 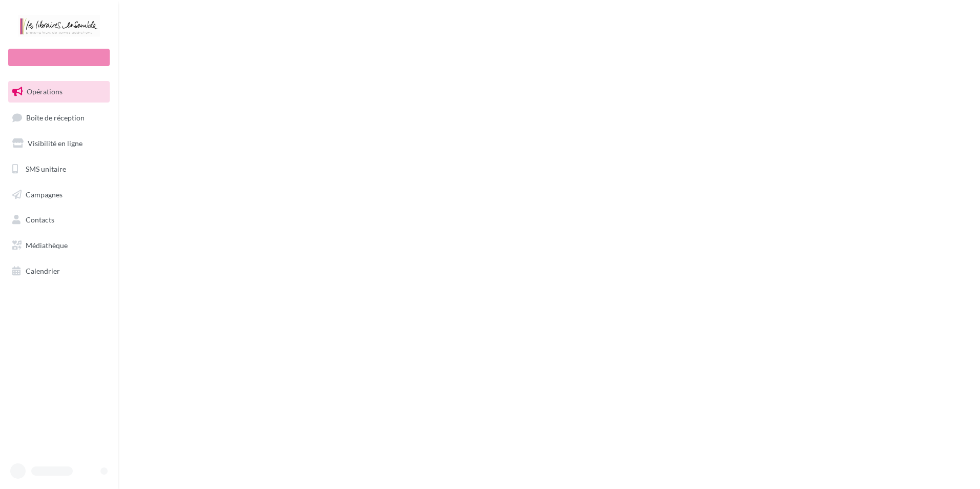 What do you see at coordinates (55, 117) in the screenshot?
I see `span: Boîte de réception` at bounding box center [55, 117].